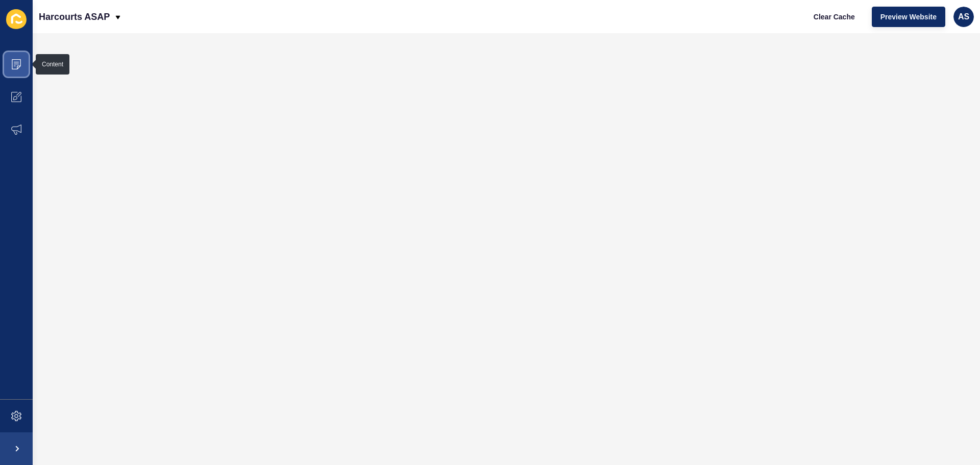 The image size is (980, 465). Describe the element at coordinates (909, 17) in the screenshot. I see `span: Preview Website` at that location.